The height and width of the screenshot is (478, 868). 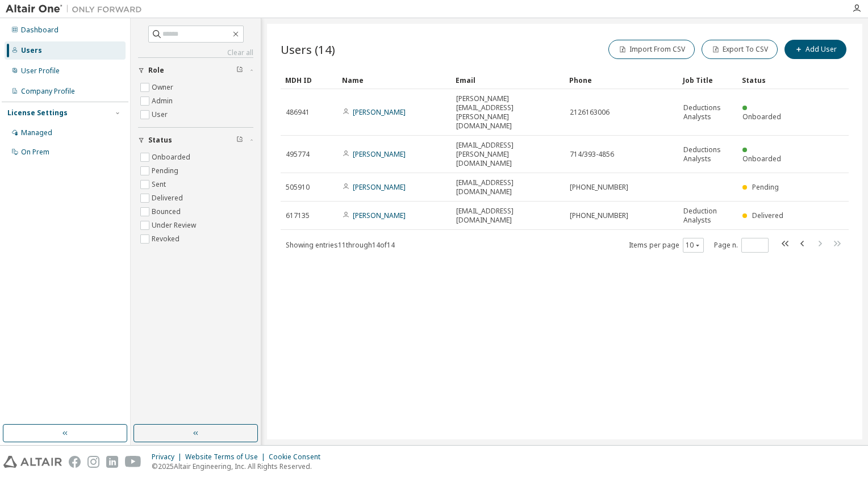 I want to click on label: Revoked, so click(x=167, y=239).